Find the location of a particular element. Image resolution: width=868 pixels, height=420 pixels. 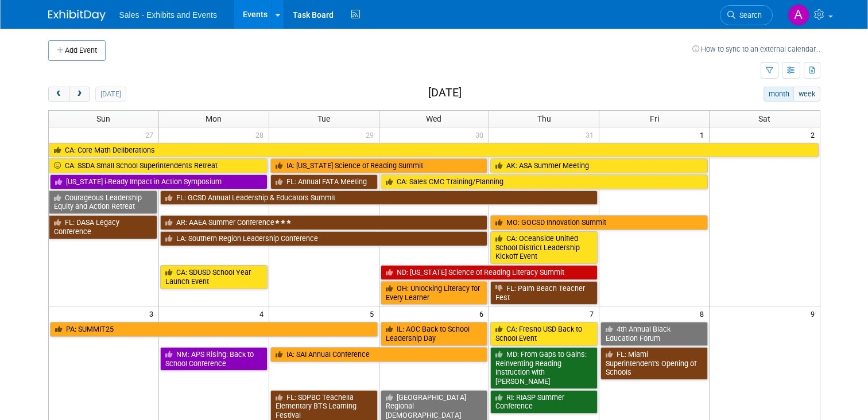

span: 4 is located at coordinates (263, 314).